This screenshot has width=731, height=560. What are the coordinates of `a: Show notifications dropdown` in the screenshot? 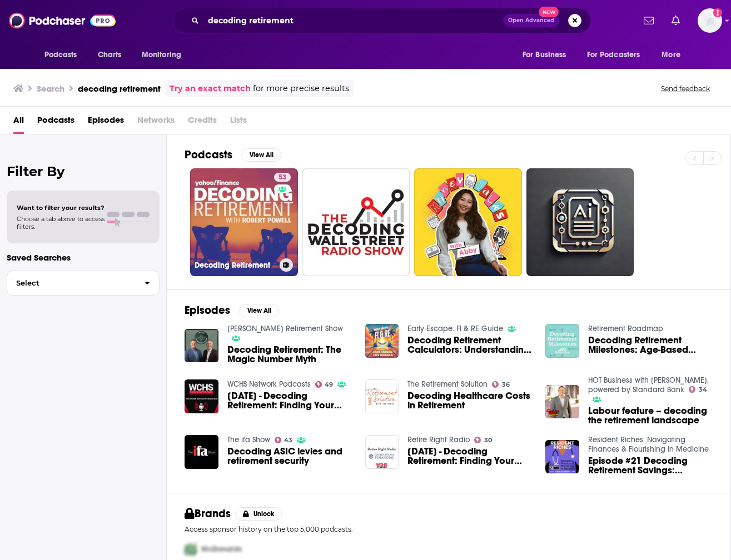 It's located at (649, 21).